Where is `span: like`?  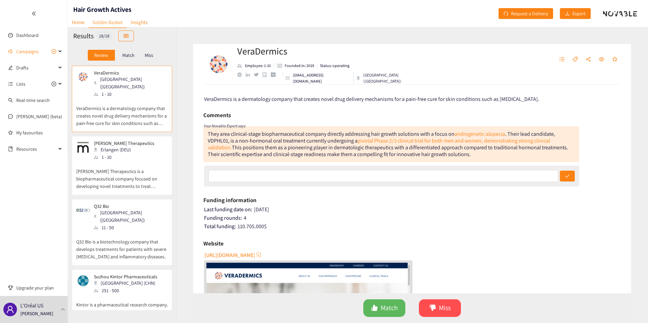
span: like is located at coordinates (375, 309).